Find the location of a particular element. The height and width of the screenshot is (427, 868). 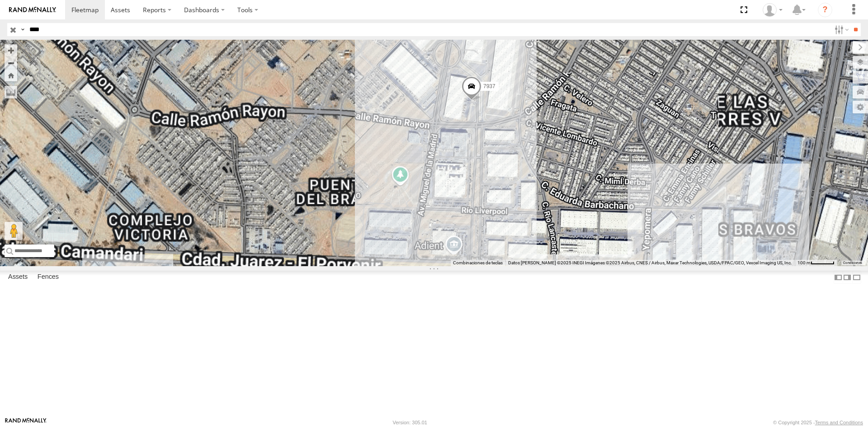

a: Visit our Website is located at coordinates (26, 422).